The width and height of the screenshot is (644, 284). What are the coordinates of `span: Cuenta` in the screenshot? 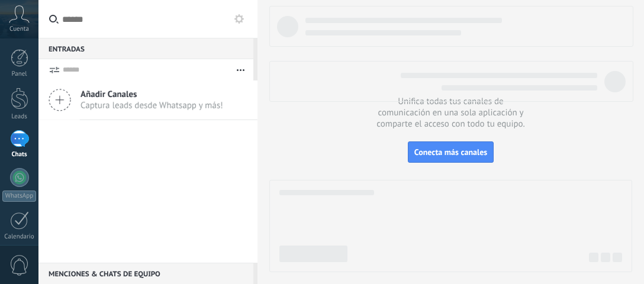 It's located at (19, 29).